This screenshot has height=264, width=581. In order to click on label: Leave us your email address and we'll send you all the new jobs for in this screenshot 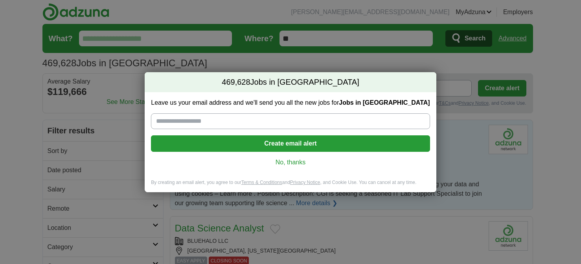, I will do `click(290, 103)`.